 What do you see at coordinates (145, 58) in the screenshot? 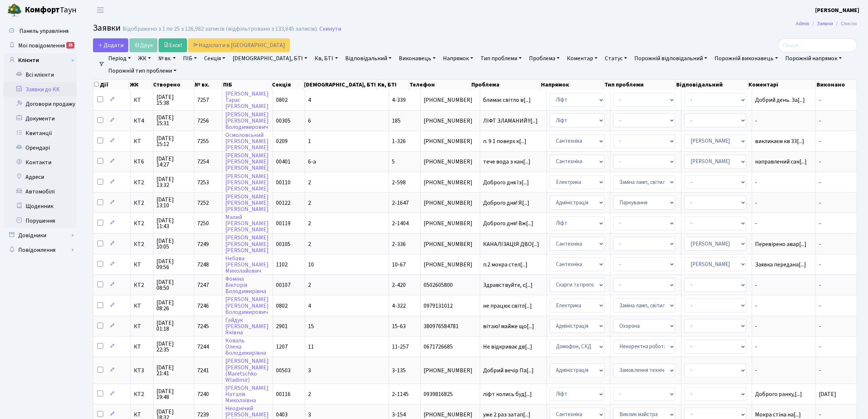
I see `a: ЖК` at bounding box center [145, 58].